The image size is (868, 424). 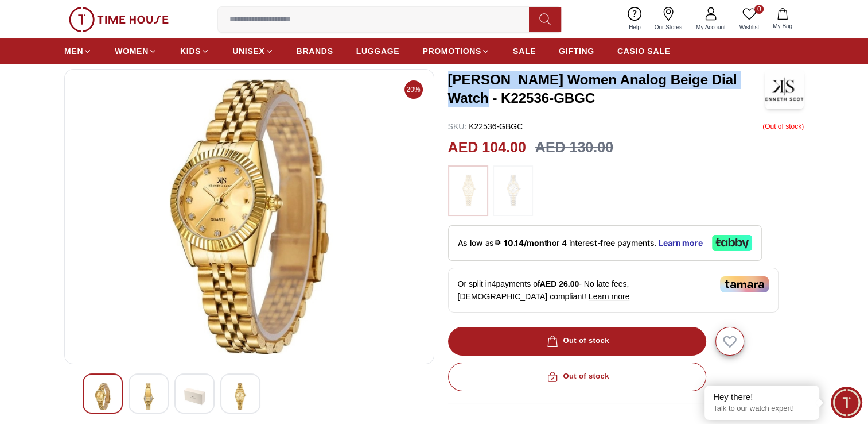 I want to click on span: AED 26.00, so click(x=560, y=284).